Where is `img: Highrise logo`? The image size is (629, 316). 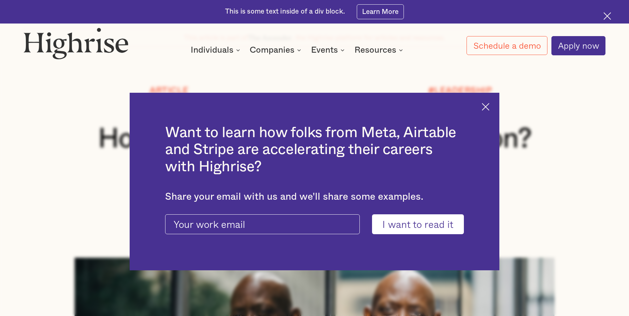
img: Highrise logo is located at coordinates (76, 43).